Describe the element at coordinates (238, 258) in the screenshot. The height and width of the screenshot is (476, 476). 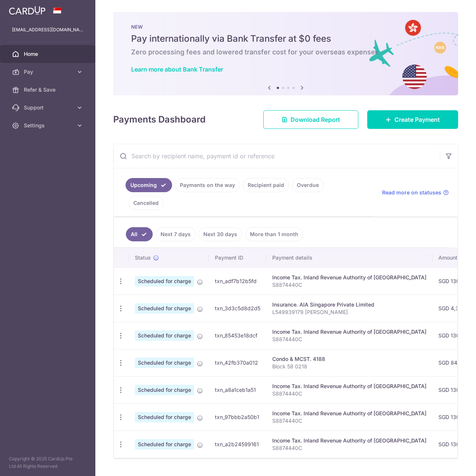
I see `th: Payment ID` at that location.